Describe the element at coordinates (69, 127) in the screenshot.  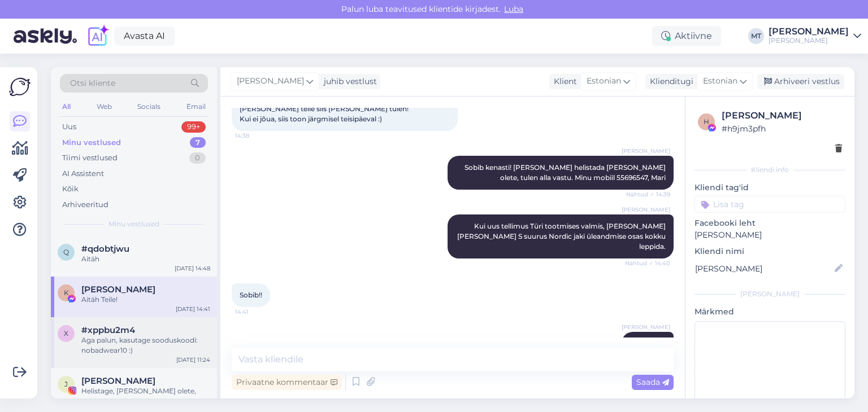
I see `div: Uus` at that location.